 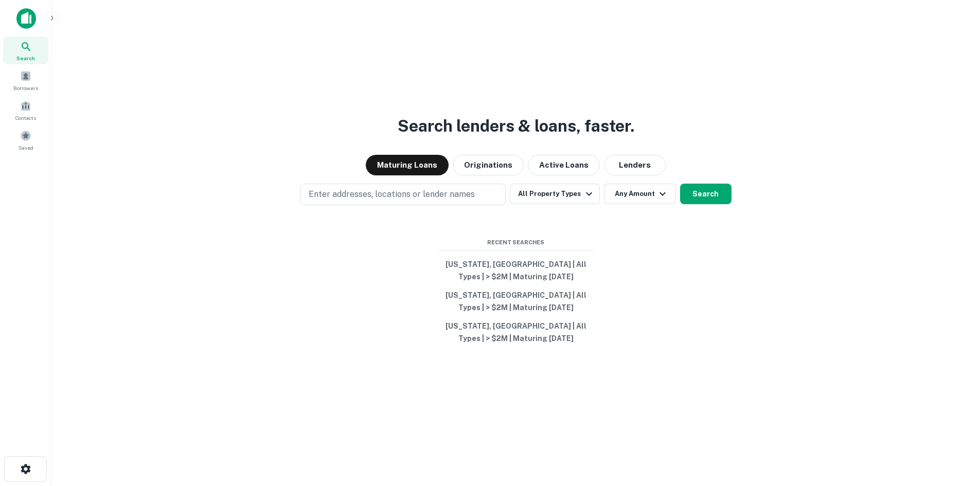 What do you see at coordinates (26, 110) in the screenshot?
I see `a: Contacts` at bounding box center [26, 110].